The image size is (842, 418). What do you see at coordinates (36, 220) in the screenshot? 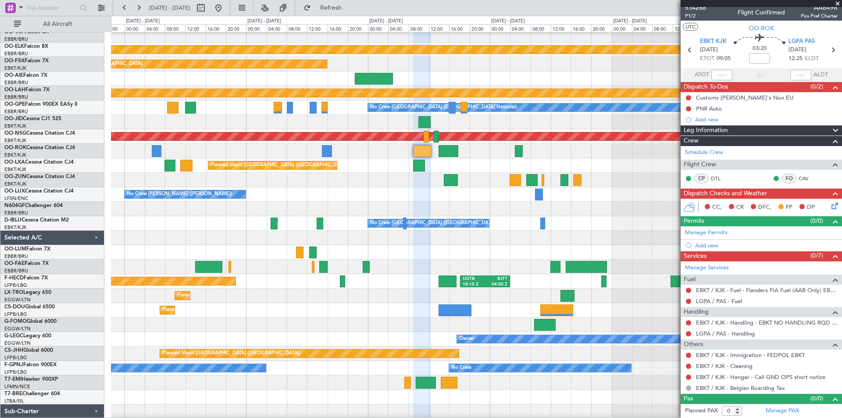
I see `a: D-IBLUCessna Citation M2` at bounding box center [36, 220].